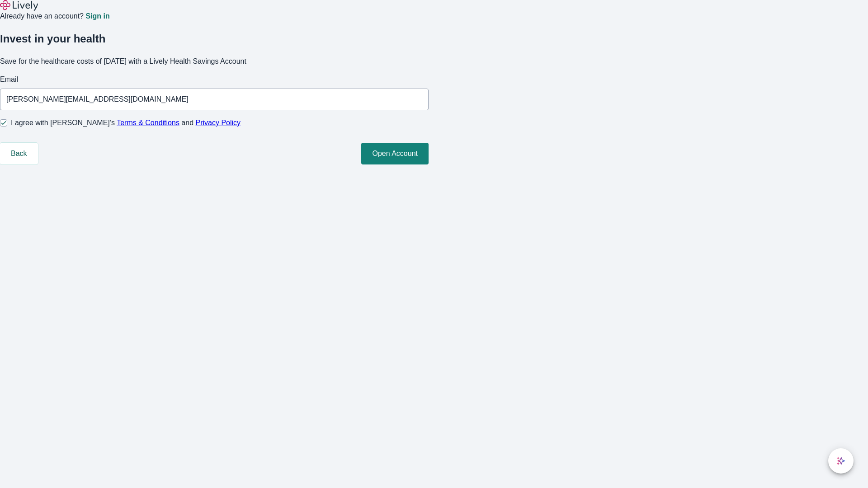 The height and width of the screenshot is (488, 868). What do you see at coordinates (97, 16) in the screenshot?
I see `div: Sign in` at bounding box center [97, 16].